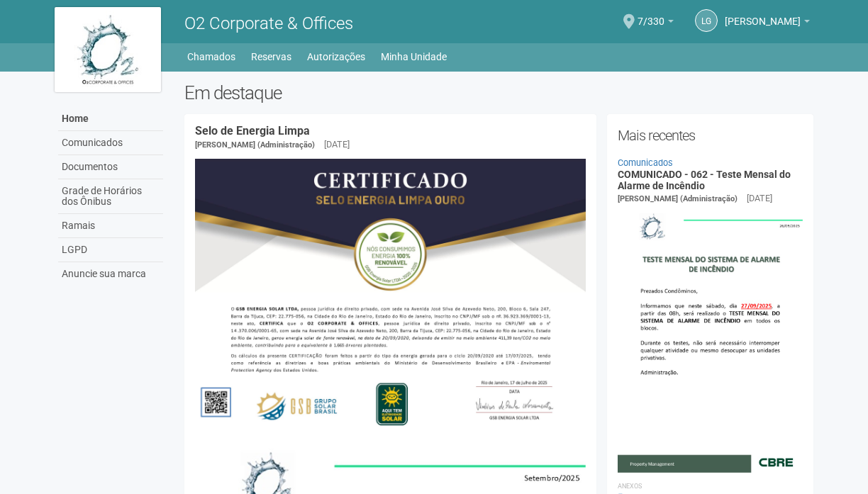 This screenshot has height=494, width=868. I want to click on a: Documentos, so click(110, 167).